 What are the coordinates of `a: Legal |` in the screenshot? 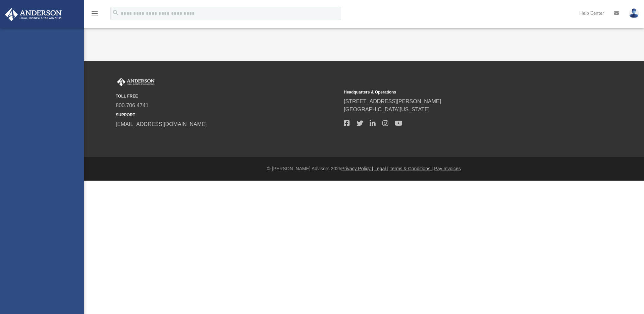 It's located at (382, 169).